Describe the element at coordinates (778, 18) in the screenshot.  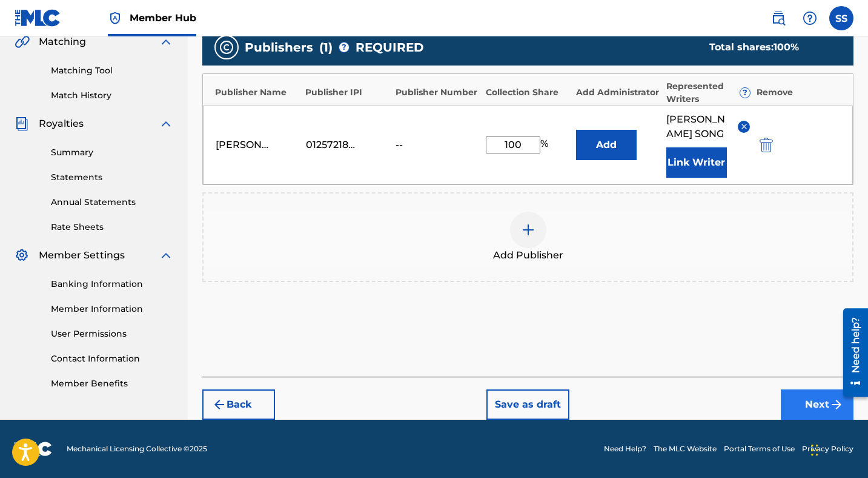
I see `a: Public Search` at that location.